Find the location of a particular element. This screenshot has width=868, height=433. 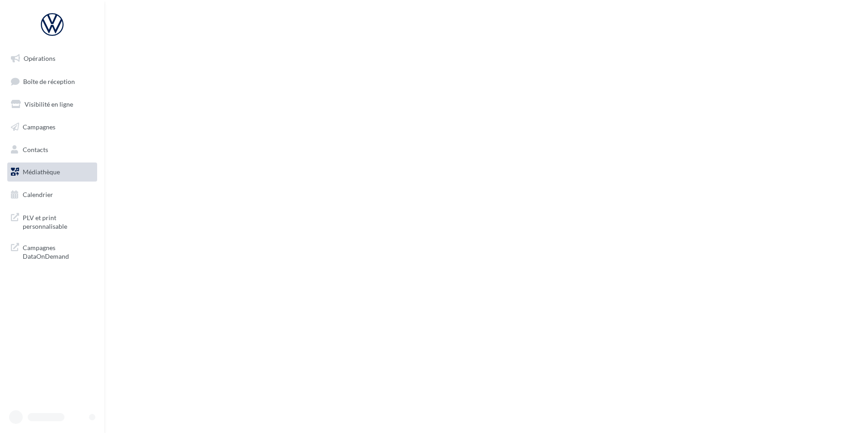

span: Opérations is located at coordinates (39, 58).